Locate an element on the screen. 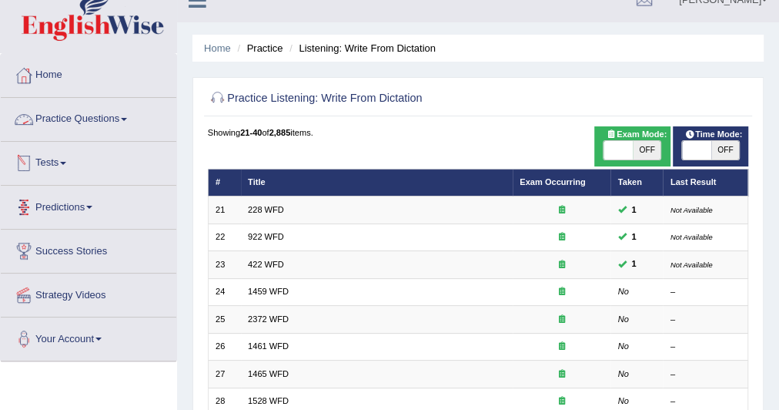 This screenshot has width=779, height=410. a: Your Account is located at coordinates (89, 336).